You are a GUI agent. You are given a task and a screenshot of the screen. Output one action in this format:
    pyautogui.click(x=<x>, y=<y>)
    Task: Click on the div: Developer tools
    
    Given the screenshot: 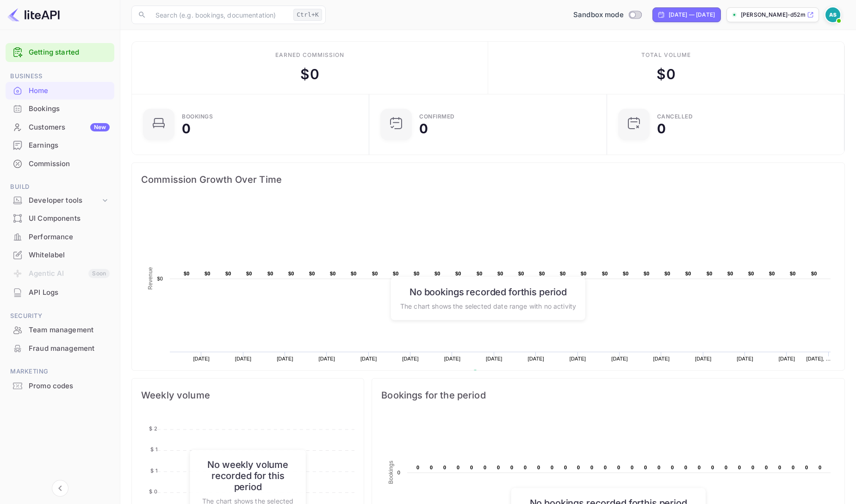 What is the action you would take?
    pyautogui.click(x=60, y=200)
    